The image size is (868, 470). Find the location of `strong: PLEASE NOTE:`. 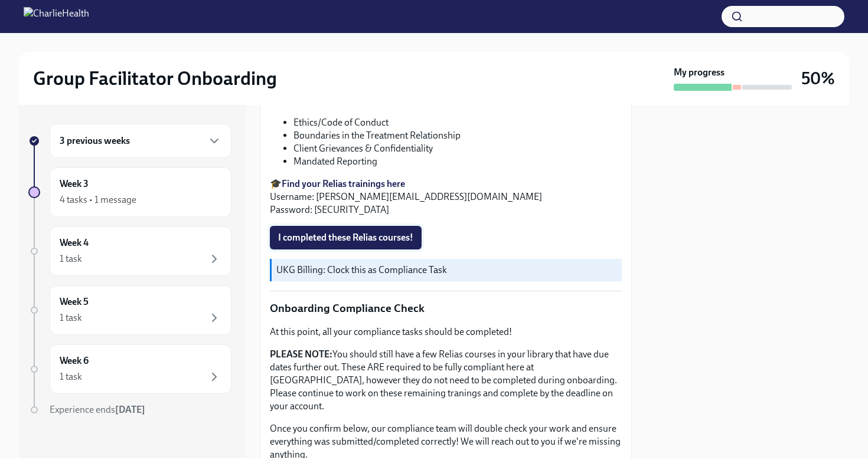

strong: PLEASE NOTE: is located at coordinates (301, 354).